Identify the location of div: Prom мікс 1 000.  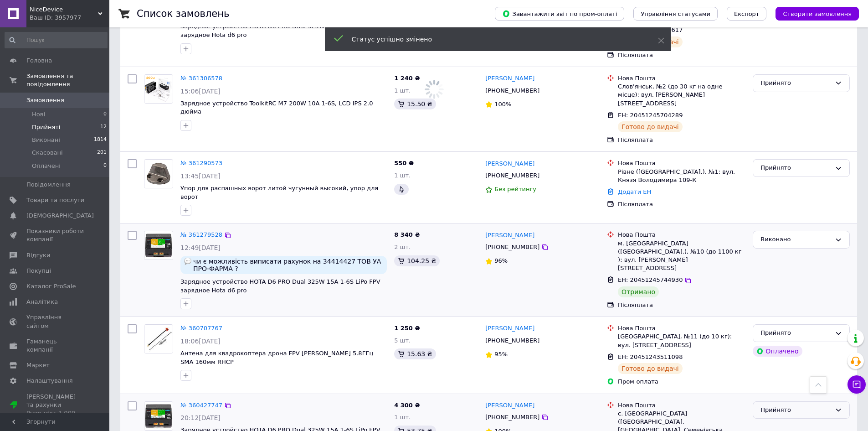
(55, 413).